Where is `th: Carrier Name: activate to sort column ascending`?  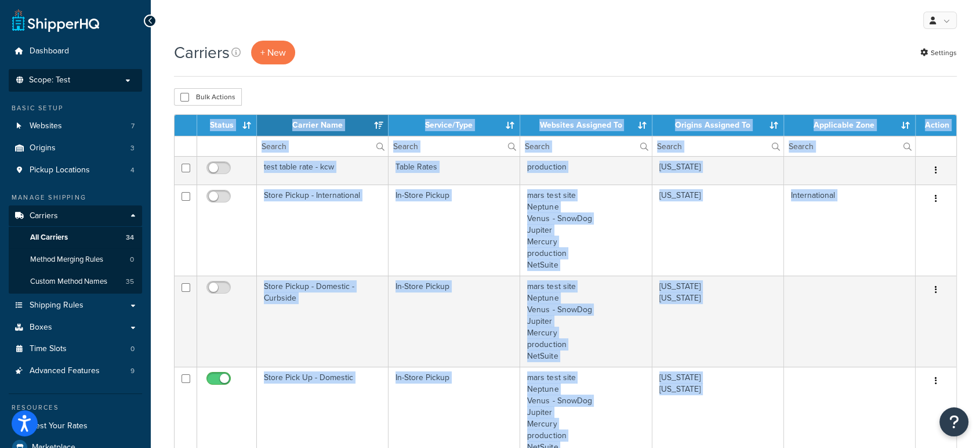 th: Carrier Name: activate to sort column ascending is located at coordinates (323, 125).